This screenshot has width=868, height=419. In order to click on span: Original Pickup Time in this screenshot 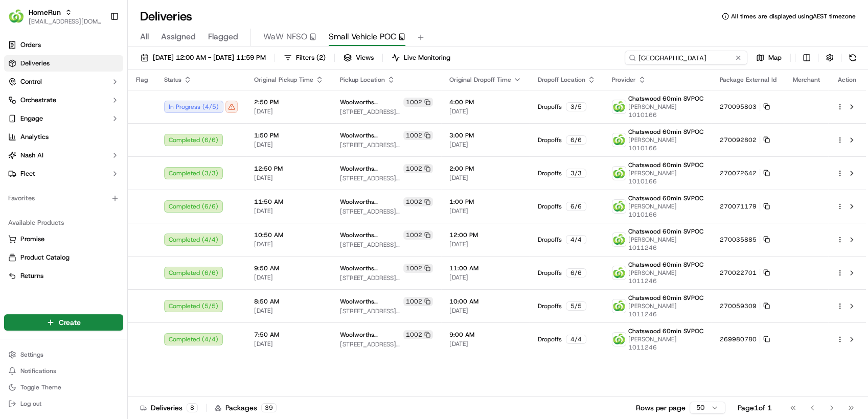, I will do `click(284, 80)`.